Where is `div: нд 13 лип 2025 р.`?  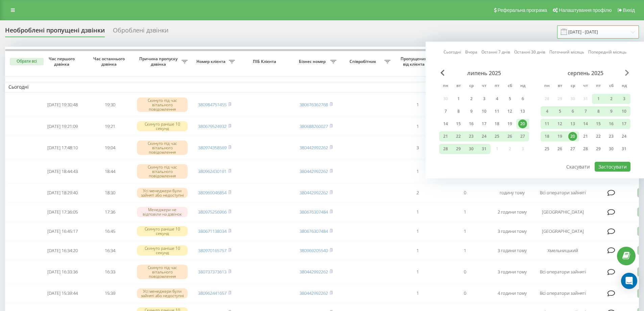
div: нд 13 лип 2025 р. is located at coordinates (523, 111).